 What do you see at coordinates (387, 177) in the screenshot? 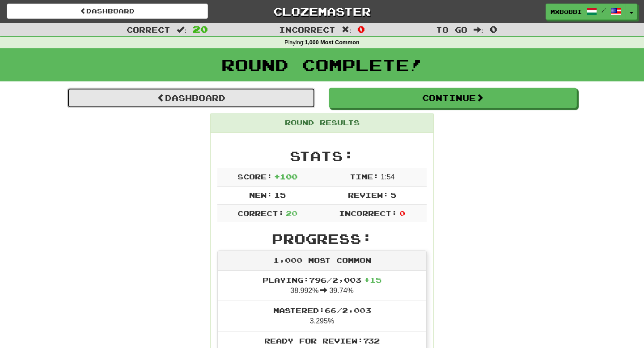
I see `span: 1 : 54` at bounding box center [387, 177].